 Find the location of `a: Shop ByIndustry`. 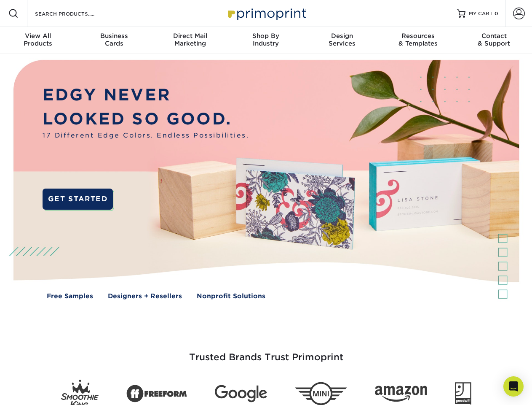

a: Shop ByIndustry is located at coordinates (266, 41).